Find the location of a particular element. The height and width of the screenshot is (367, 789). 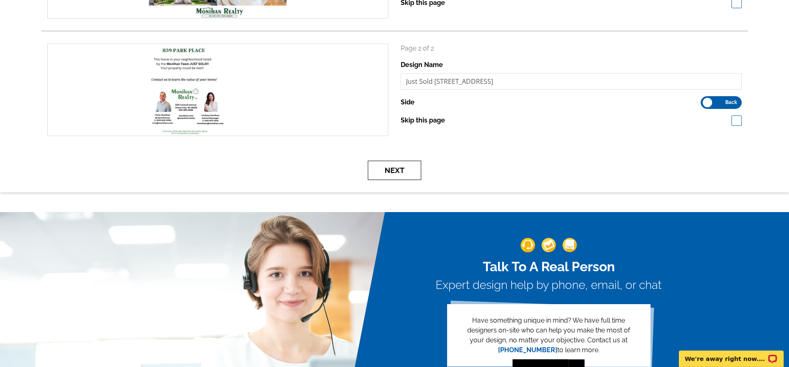

img: support-img-2.png is located at coordinates (549, 245).